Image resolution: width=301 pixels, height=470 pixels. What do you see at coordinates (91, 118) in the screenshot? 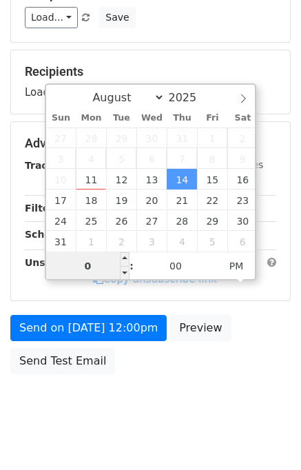
I see `span: Mon` at bounding box center [91, 118].